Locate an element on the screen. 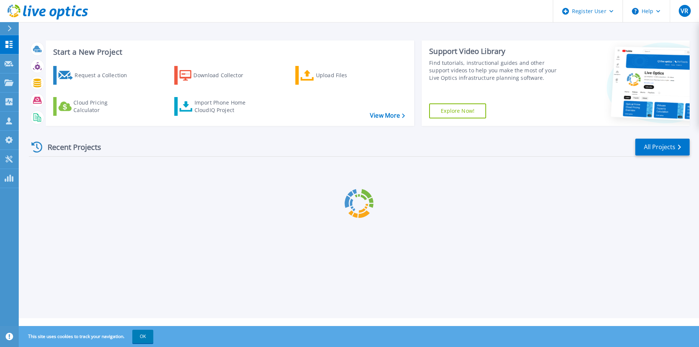 The width and height of the screenshot is (699, 347). a: All Projects is located at coordinates (662, 147).